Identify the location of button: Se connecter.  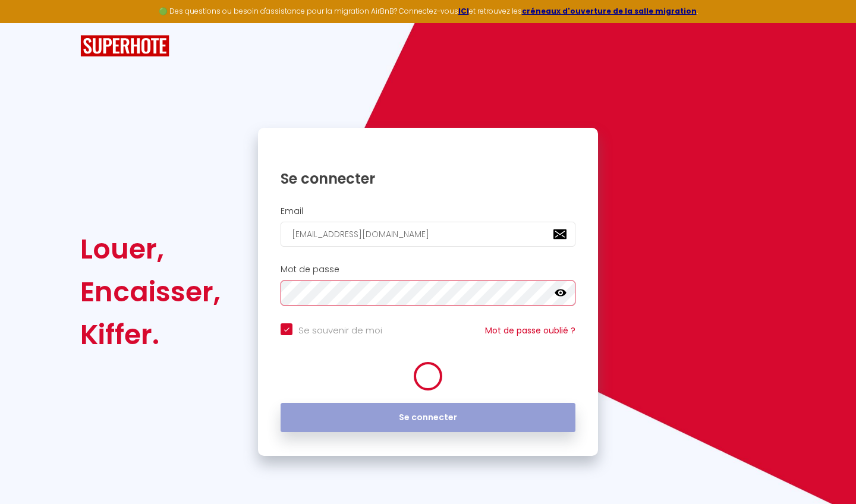
(428, 418).